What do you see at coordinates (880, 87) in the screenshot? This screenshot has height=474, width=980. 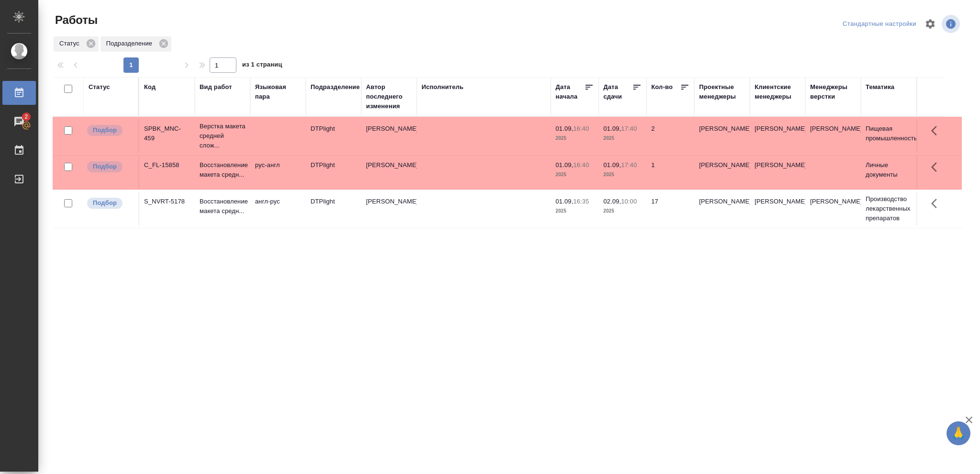 I see `div: Тематика` at bounding box center [880, 87].